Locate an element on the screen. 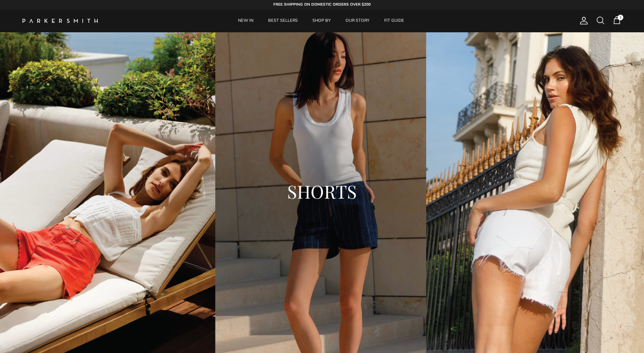 This screenshot has width=644, height=353. a: SHOP BY is located at coordinates (322, 20).